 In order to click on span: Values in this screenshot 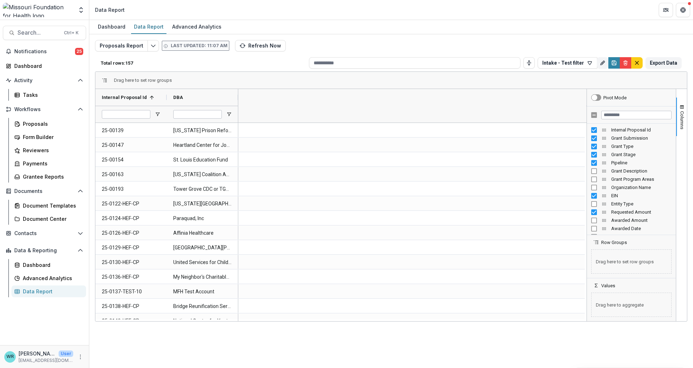, I will do `click(608, 285)`.